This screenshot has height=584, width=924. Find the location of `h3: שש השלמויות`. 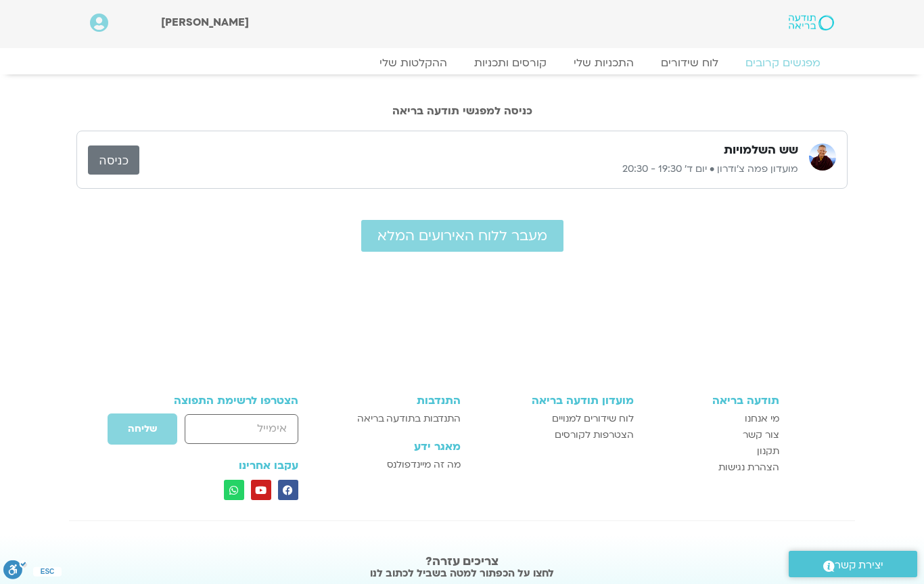

h3: שש השלמויות is located at coordinates (761, 150).